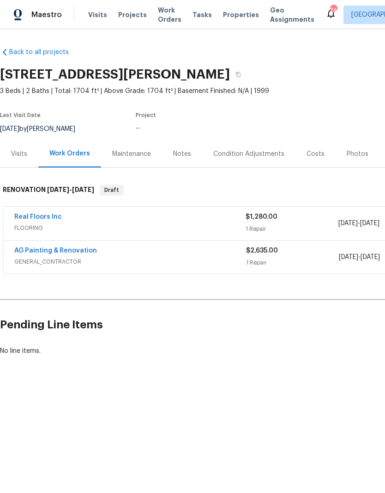  Describe the element at coordinates (262, 250) in the screenshot. I see `span: $2,635.00` at that location.